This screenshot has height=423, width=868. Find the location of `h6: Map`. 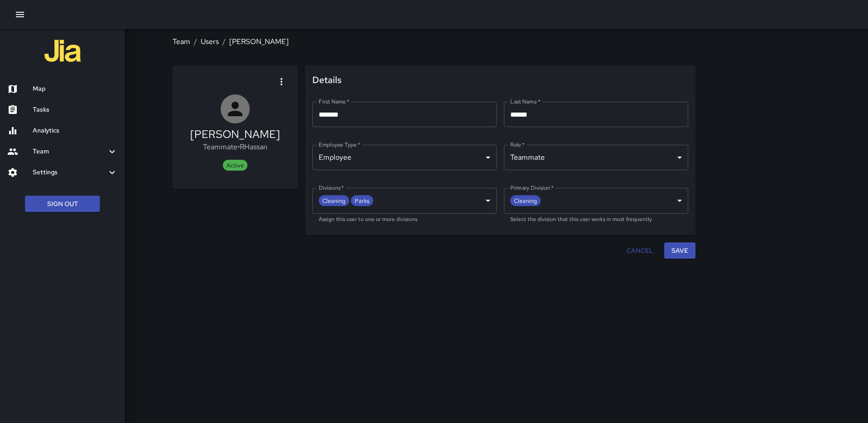

h6: Map is located at coordinates (75, 89).